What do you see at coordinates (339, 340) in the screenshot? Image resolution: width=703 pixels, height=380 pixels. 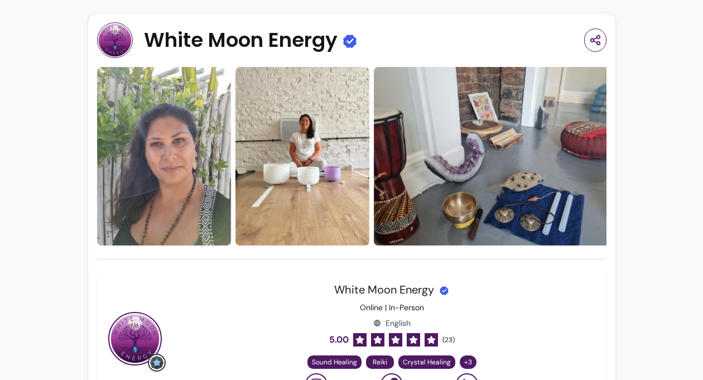 I see `span: 5.00` at bounding box center [339, 340].